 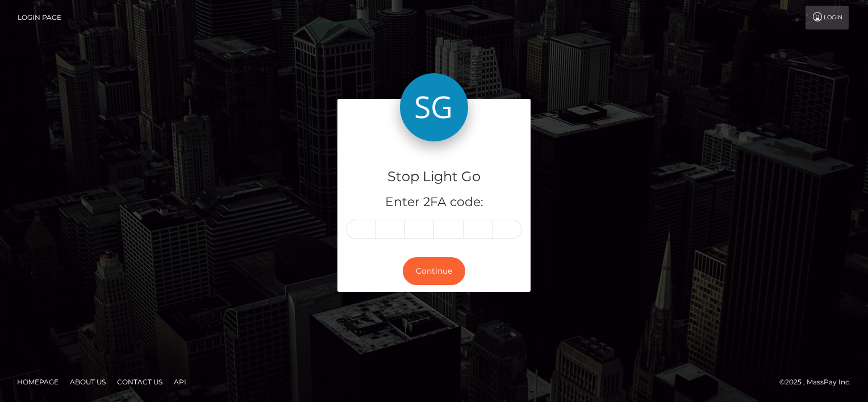 What do you see at coordinates (40, 18) in the screenshot?
I see `a: Login Page` at bounding box center [40, 18].